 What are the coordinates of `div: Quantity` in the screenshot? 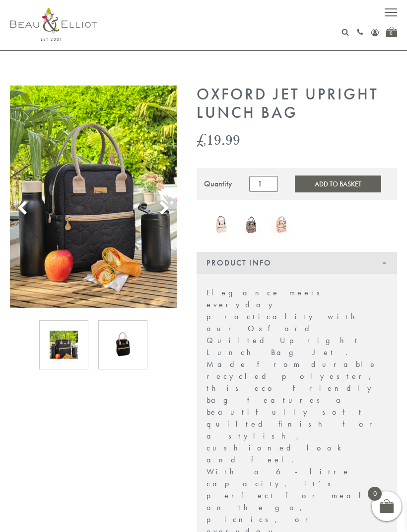 It's located at (218, 184).